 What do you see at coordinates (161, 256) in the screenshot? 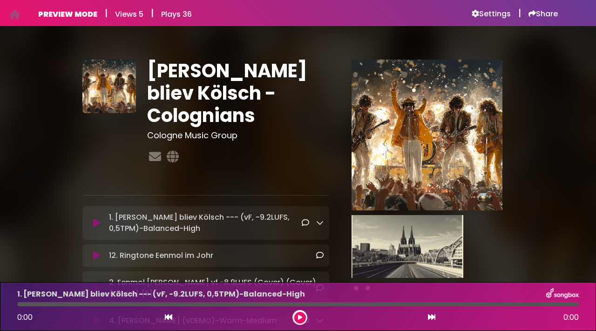
I see `p: 12. Ringtone Eenmol im Johr` at bounding box center [161, 256].